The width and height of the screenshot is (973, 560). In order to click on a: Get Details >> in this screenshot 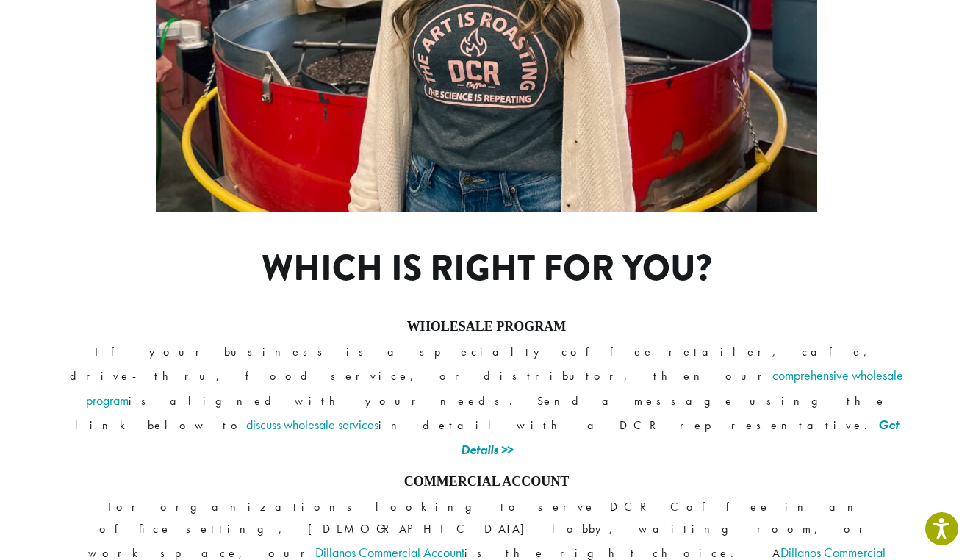, I will do `click(680, 437)`.